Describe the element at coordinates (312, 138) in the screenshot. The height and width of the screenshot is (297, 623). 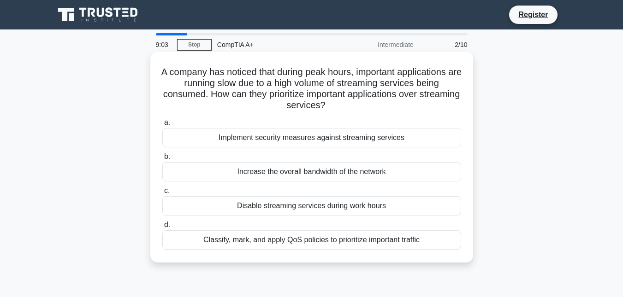
I see `div: Implement security measures against streaming services` at that location.